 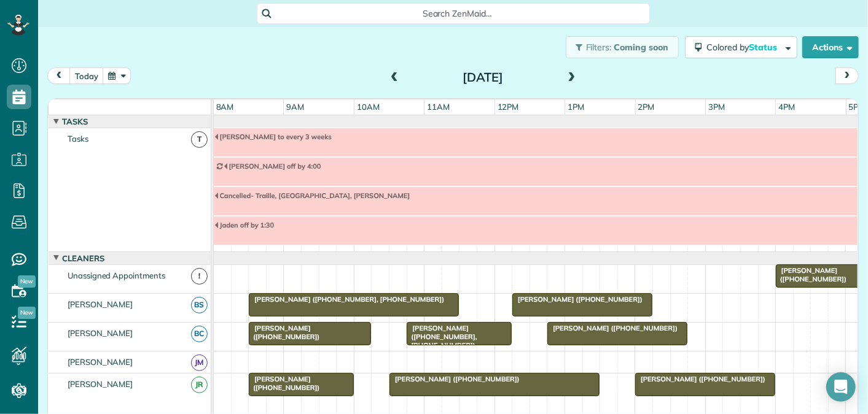 What do you see at coordinates (225, 107) in the screenshot?
I see `span: 8am` at bounding box center [225, 107].